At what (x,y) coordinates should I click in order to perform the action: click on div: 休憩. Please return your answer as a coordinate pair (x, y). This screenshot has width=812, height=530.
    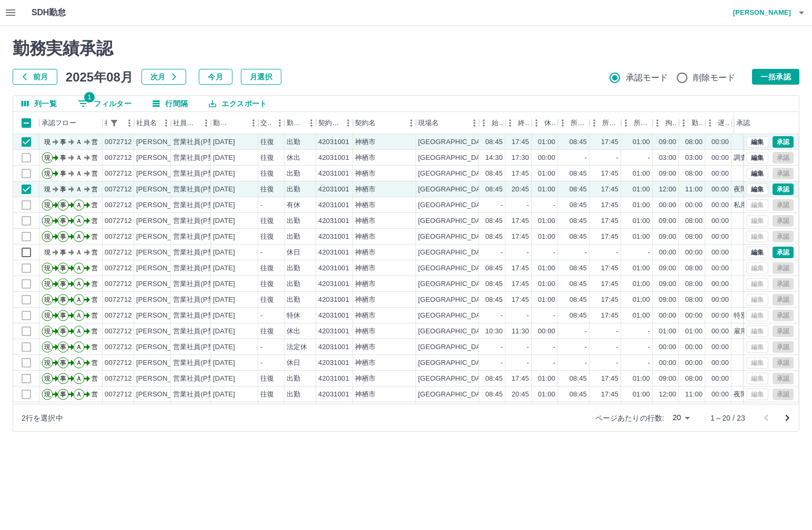
    Looking at the image, I should click on (549, 123).